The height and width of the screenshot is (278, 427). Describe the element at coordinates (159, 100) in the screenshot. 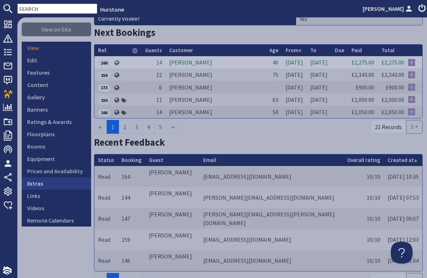

I see `span: 11` at that location.